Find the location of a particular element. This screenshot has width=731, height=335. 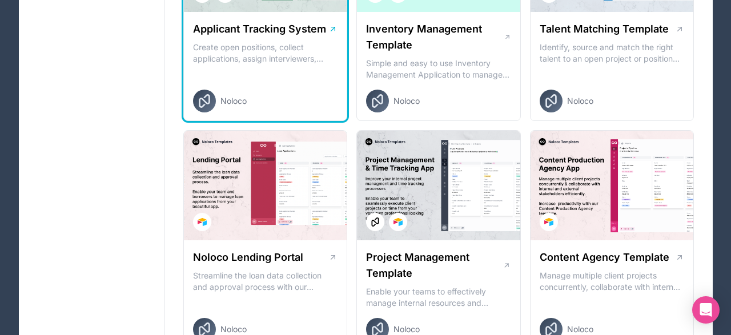

h1: Applicant Tracking System is located at coordinates (259, 29).